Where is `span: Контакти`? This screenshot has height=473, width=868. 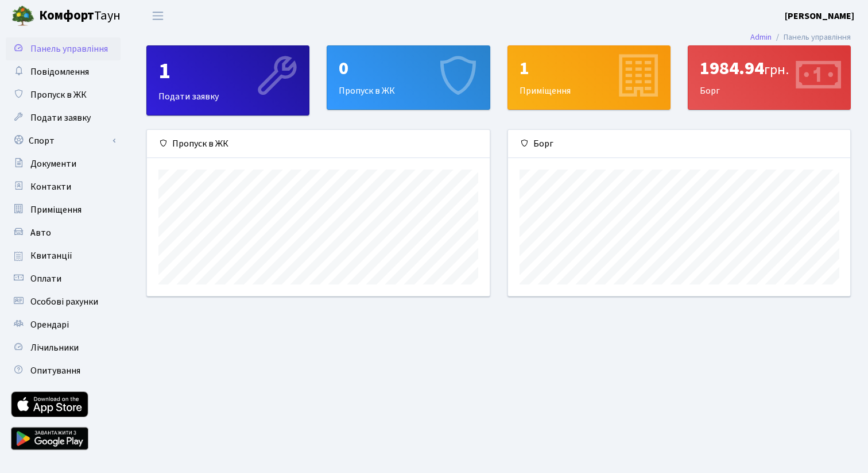
span: Контакти is located at coordinates (50, 186).